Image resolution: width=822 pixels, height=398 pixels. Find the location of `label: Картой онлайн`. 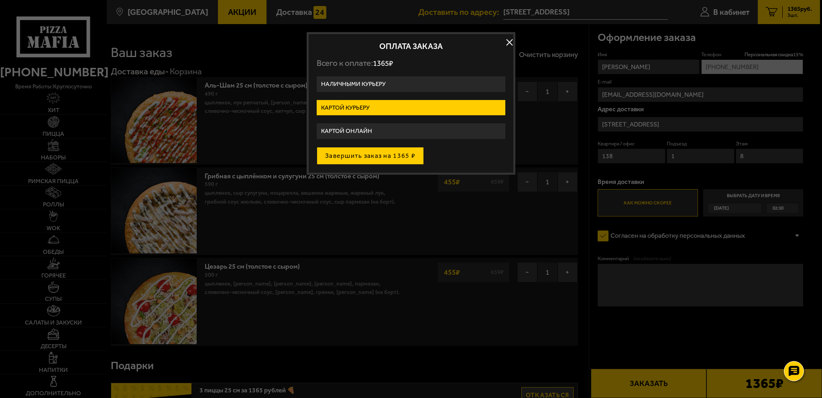

label: Картой онлайн is located at coordinates (411, 131).